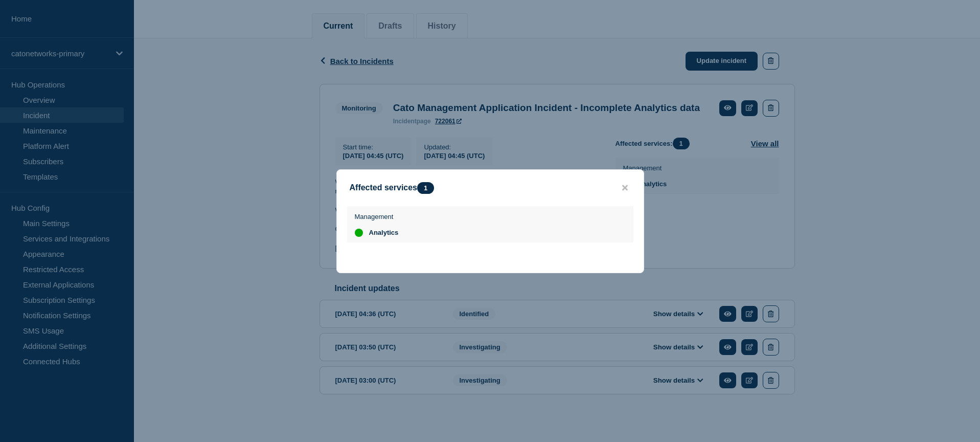  I want to click on button: close button, so click(624, 188).